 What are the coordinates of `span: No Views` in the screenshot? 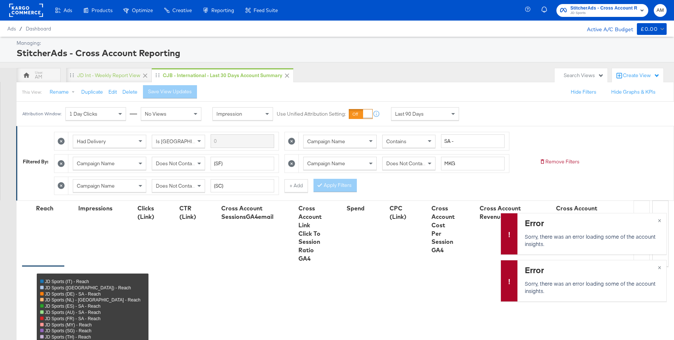 It's located at (155, 114).